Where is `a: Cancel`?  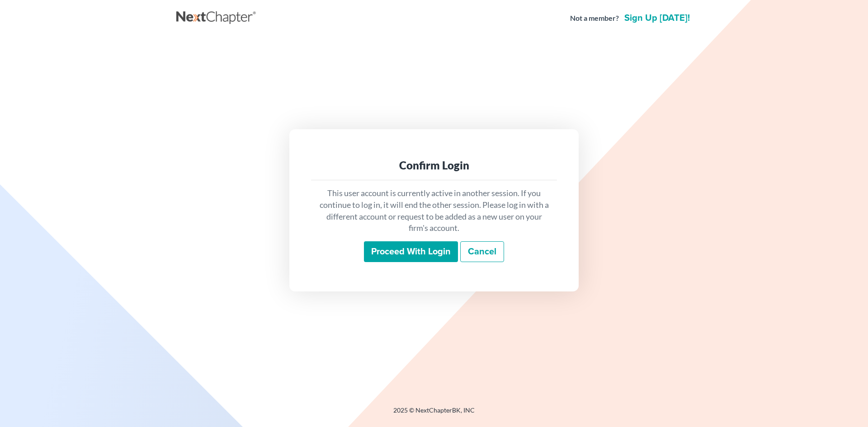
a: Cancel is located at coordinates (482, 252).